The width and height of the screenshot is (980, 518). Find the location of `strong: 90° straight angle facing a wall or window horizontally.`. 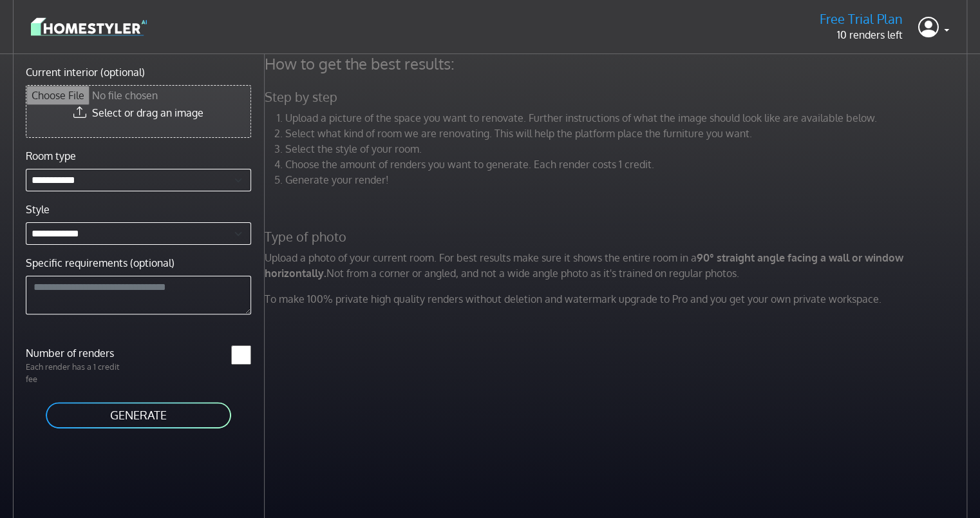

strong: 90° straight angle facing a wall or window horizontally. is located at coordinates (584, 265).